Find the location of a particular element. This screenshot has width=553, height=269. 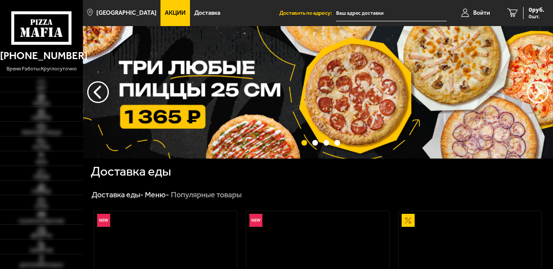

span: 0 руб. is located at coordinates (537, 10).